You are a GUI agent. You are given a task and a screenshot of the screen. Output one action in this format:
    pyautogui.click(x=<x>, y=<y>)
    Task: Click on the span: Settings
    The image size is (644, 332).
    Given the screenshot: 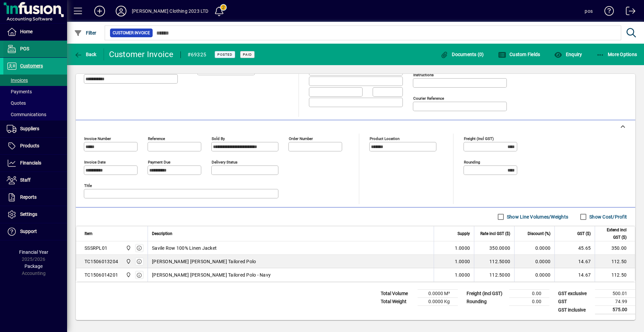 What is the action you would take?
    pyautogui.click(x=29, y=214)
    